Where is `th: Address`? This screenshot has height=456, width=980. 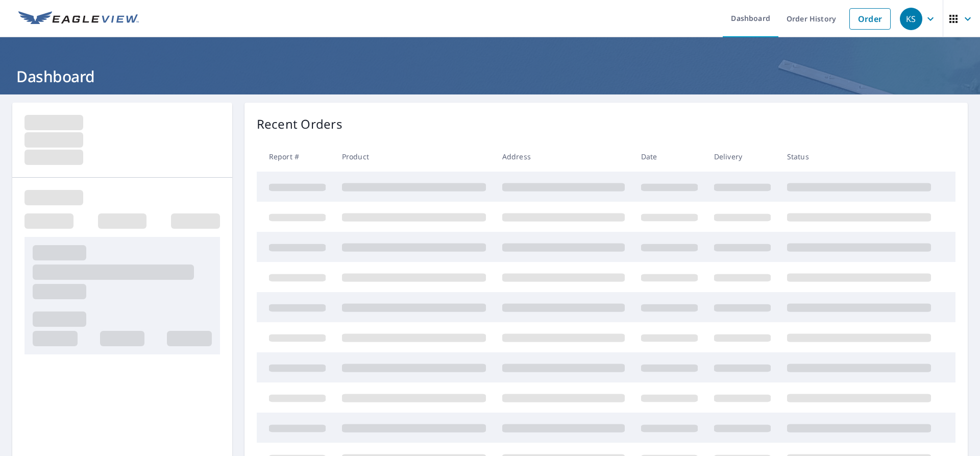 th: Address is located at coordinates (564, 156).